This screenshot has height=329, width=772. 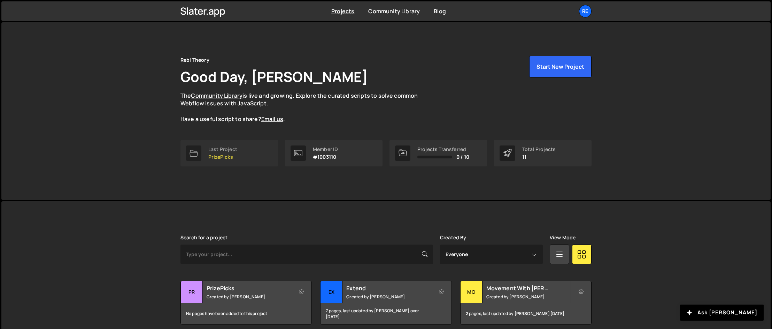 What do you see at coordinates (272, 119) in the screenshot?
I see `a: Email us` at bounding box center [272, 119].